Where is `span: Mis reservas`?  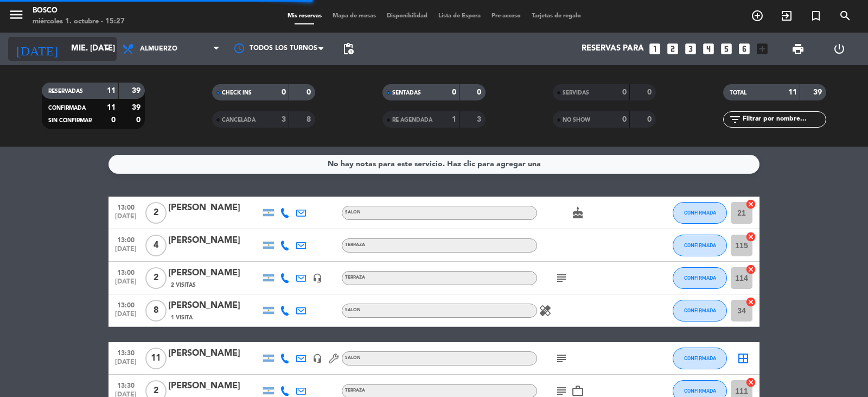
span: Mis reservas is located at coordinates (304, 16).